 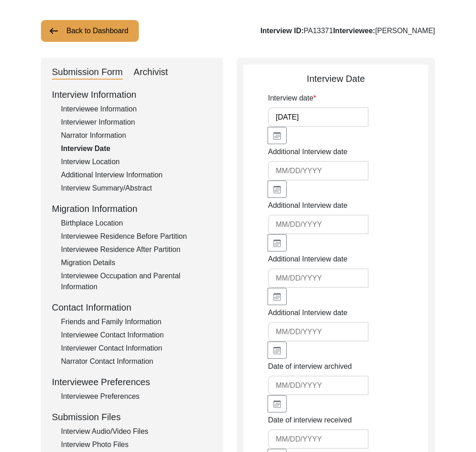 I want to click on div: Migration Details, so click(x=137, y=263).